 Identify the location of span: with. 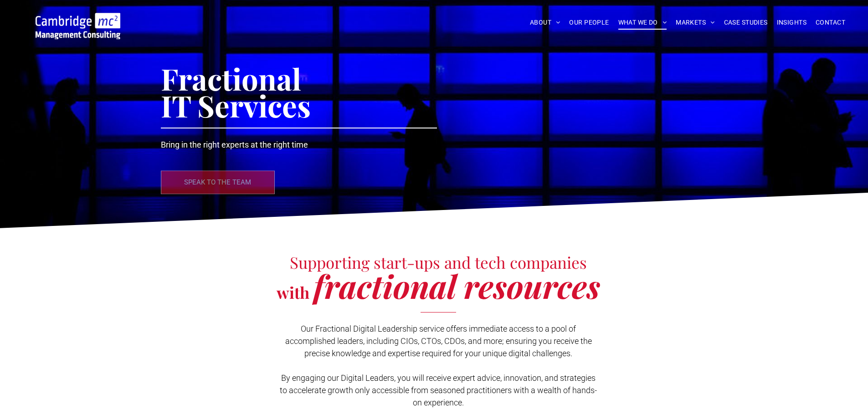
(293, 292).